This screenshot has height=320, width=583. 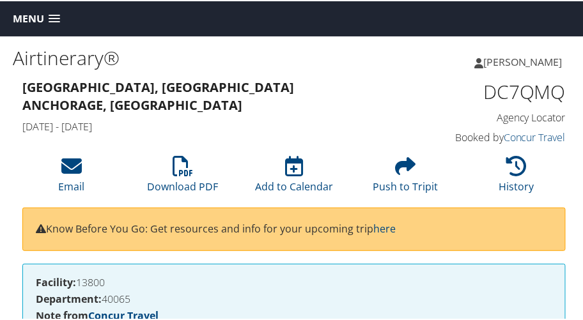 What do you see at coordinates (36, 17) in the screenshot?
I see `a: Menu` at bounding box center [36, 17].